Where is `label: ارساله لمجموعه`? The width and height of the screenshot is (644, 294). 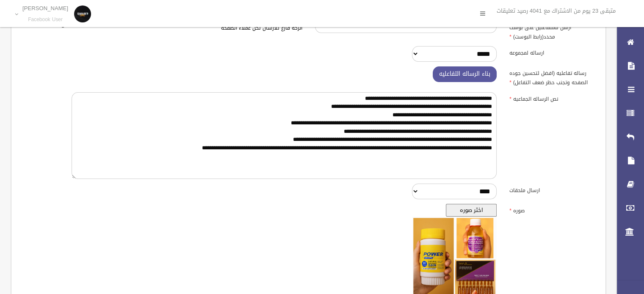
label: ارساله لمجموعه is located at coordinates (552, 52).